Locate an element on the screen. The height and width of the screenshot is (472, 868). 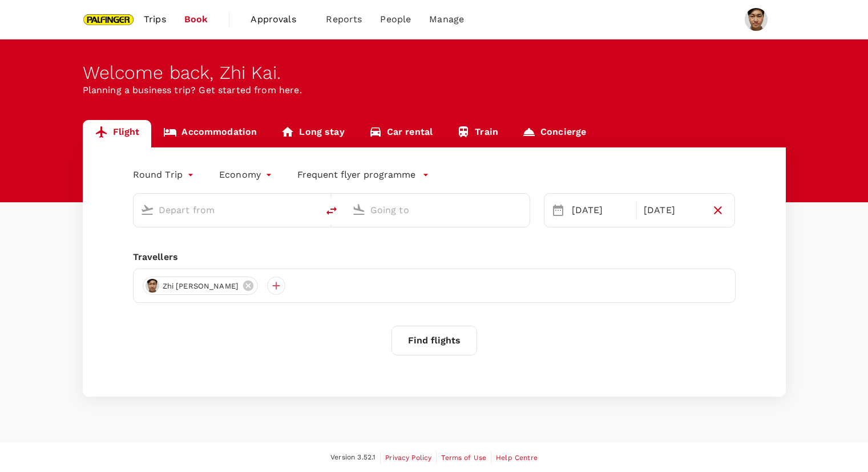
a: Train is located at coordinates (477, 134).